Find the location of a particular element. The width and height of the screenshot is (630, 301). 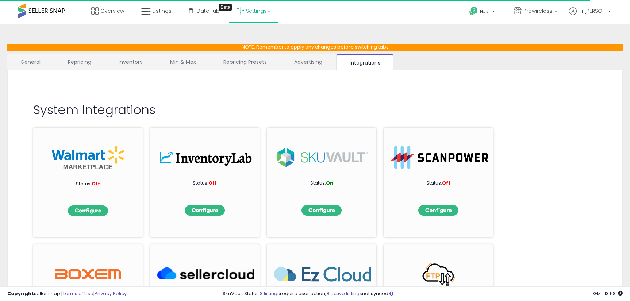

p: NOTE: Remember to apply any changes before switching tabs is located at coordinates (315, 47).